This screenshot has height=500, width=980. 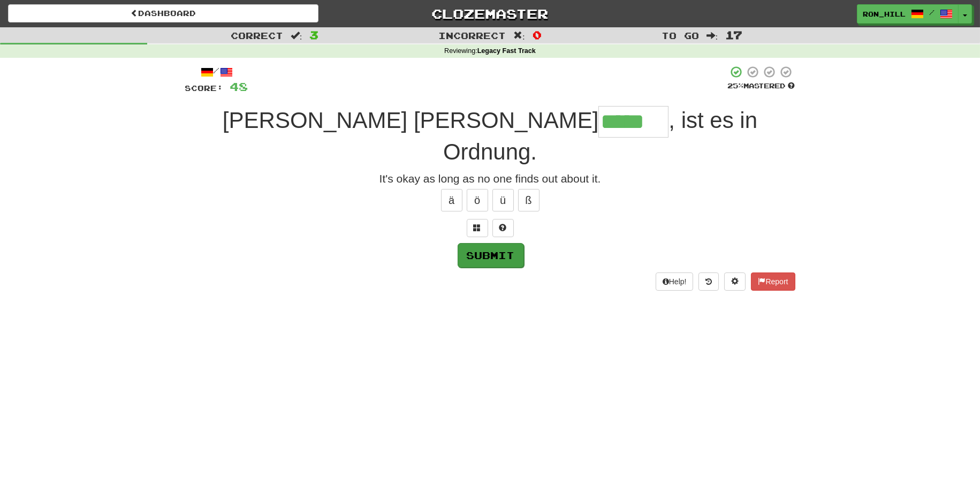 What do you see at coordinates (490, 13) in the screenshot?
I see `a: Clozemaster` at bounding box center [490, 13].